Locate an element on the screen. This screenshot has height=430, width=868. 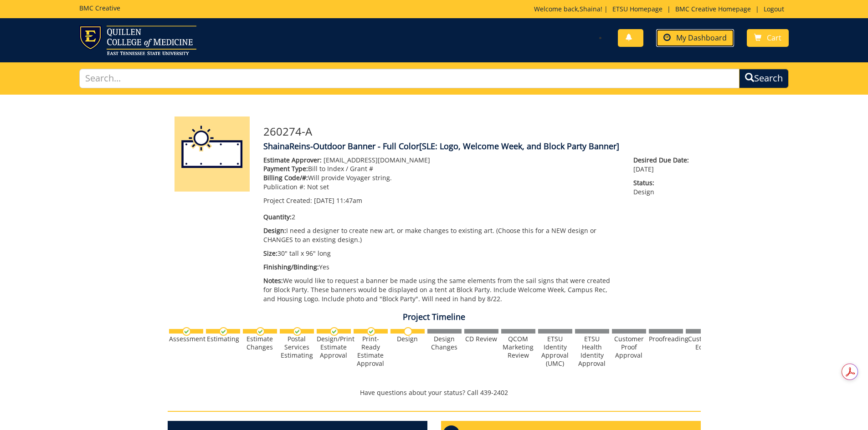
span: Status: is located at coordinates (664, 183).